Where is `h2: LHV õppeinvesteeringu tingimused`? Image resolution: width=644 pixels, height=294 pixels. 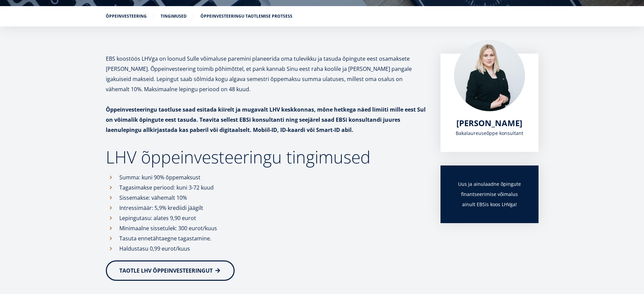
h2: LHV õppeinvesteeringu tingimused is located at coordinates (267, 157).